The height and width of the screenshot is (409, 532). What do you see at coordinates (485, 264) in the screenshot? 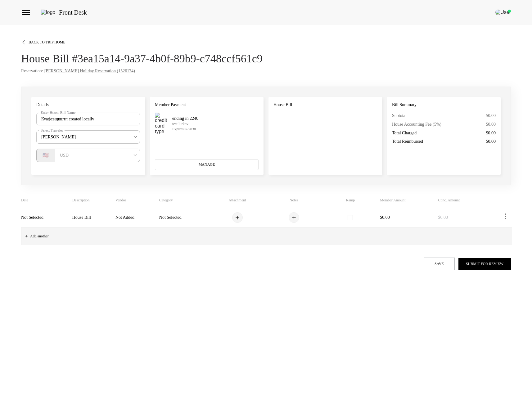
I see `button: Submit for Review` at bounding box center [485, 264].